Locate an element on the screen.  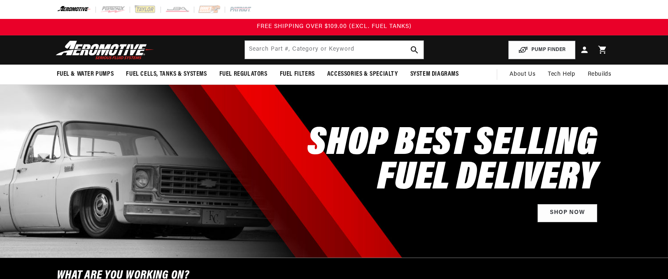
summary: Accessories & Specialty is located at coordinates (363, 74).